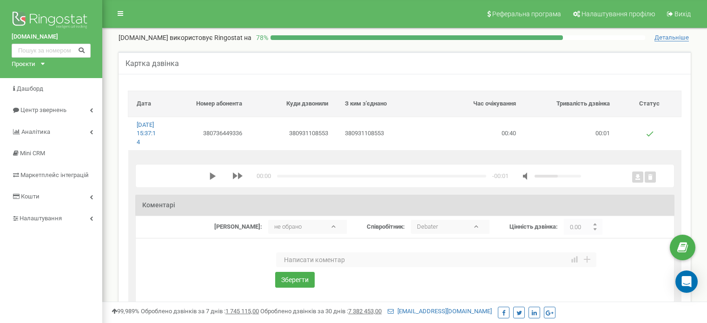 The width and height of the screenshot is (707, 323). I want to click on th: Час очікування, so click(477, 104).